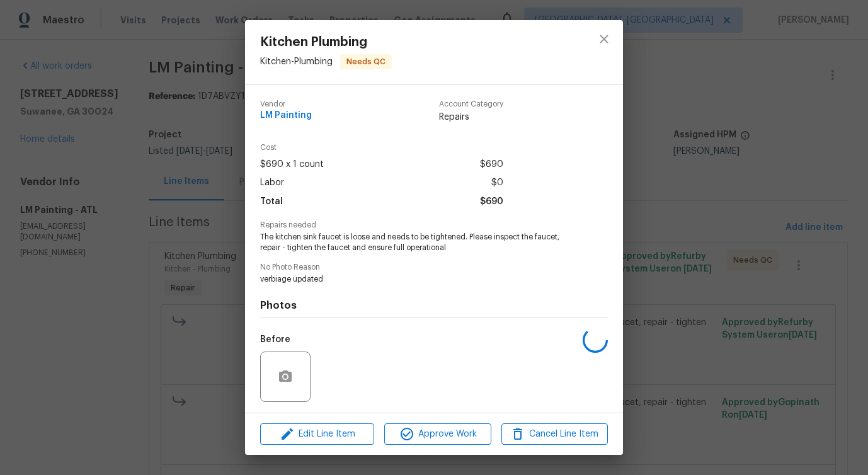 The height and width of the screenshot is (475, 868). What do you see at coordinates (296, 62) in the screenshot?
I see `span: Kitchen - Plumbing` at bounding box center [296, 62].